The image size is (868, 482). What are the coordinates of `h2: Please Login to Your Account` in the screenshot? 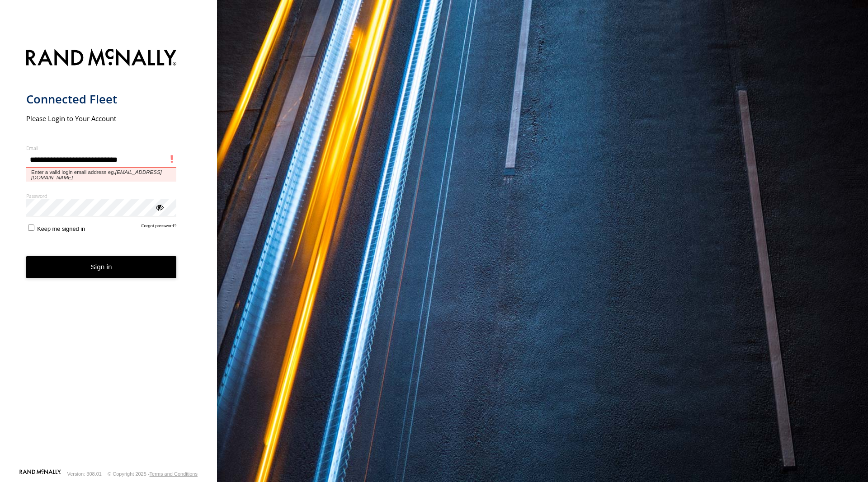 It's located at (101, 118).